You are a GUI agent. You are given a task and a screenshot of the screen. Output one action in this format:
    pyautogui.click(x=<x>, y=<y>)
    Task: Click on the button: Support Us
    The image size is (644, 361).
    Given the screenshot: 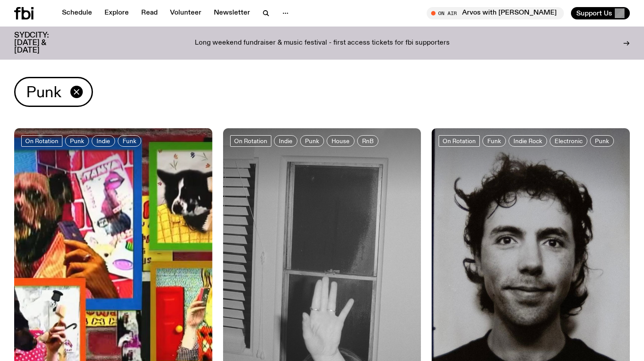 What is the action you would take?
    pyautogui.click(x=600, y=13)
    